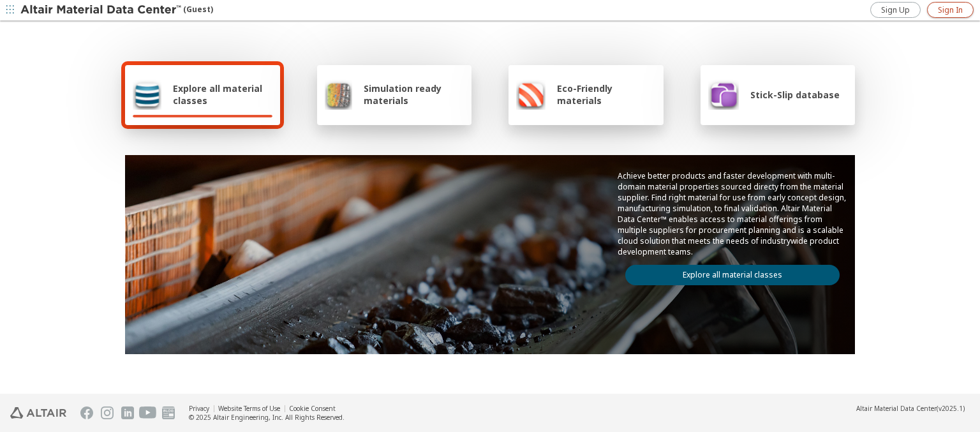 Image resolution: width=980 pixels, height=432 pixels. What do you see at coordinates (895, 9) in the screenshot?
I see `a: Sign Up` at bounding box center [895, 9].